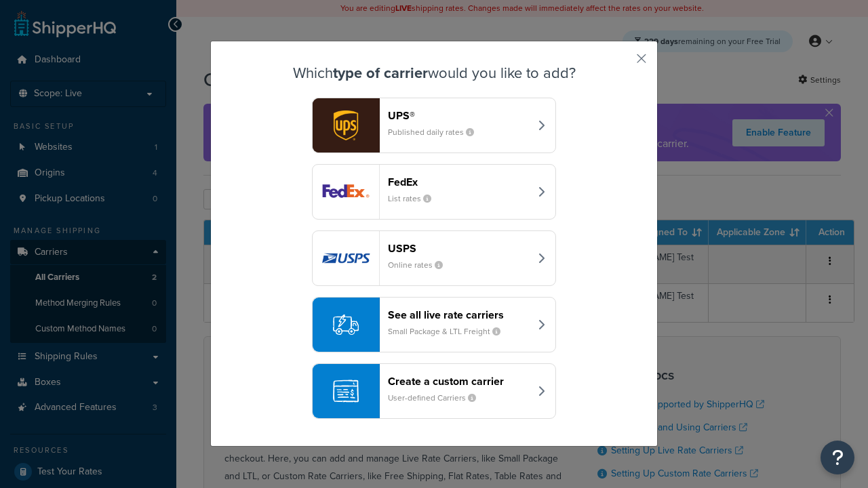  What do you see at coordinates (459, 116) in the screenshot?
I see `header: UPS®` at bounding box center [459, 116].